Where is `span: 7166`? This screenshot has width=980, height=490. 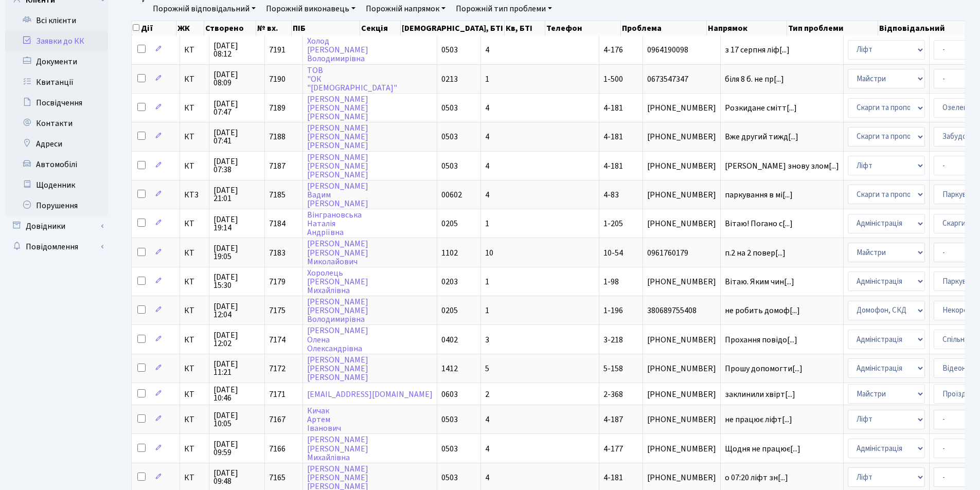 span: 7166 is located at coordinates (277, 449).